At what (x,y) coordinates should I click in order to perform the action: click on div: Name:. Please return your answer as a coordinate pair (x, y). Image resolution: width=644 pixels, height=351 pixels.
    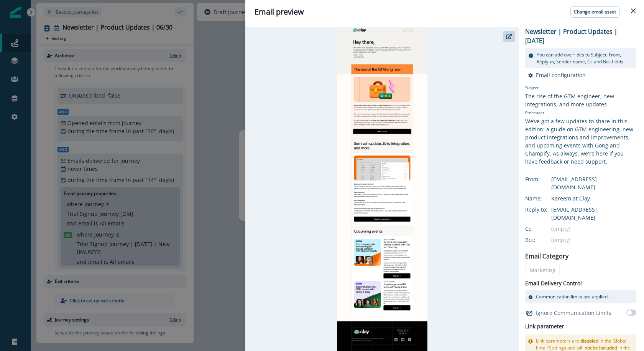
    Looking at the image, I should click on (545, 198).